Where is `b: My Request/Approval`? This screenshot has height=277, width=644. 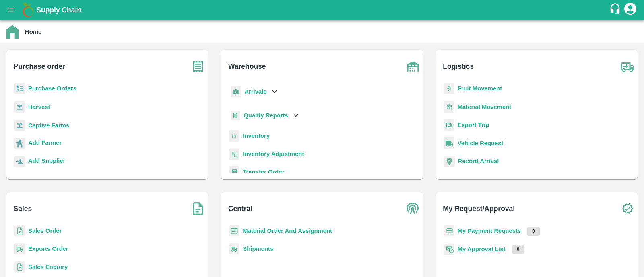 b: My Request/Approval is located at coordinates (479, 209).